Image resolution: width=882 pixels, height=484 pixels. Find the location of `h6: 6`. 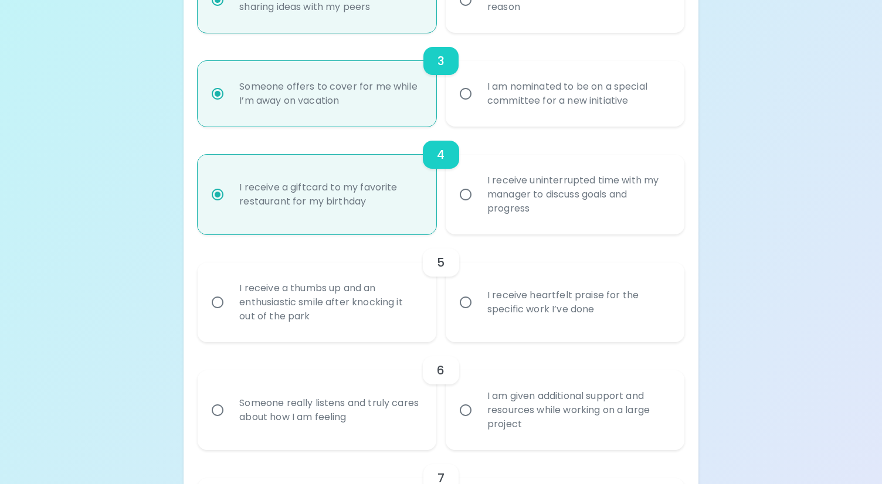

h6: 6 is located at coordinates (440, 371).